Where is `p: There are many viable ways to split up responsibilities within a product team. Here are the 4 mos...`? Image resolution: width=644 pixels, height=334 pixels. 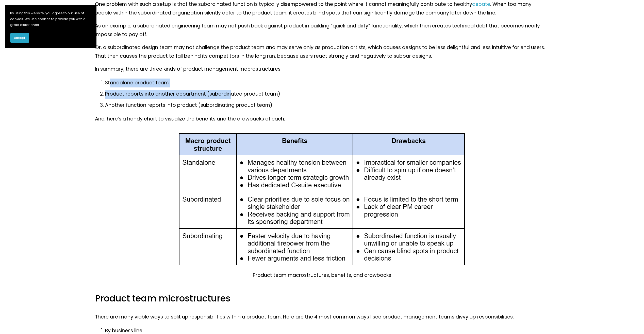
p: There are many viable ways to split up responsibilities within a product team. Here are the 4 mos... is located at coordinates (322, 317).